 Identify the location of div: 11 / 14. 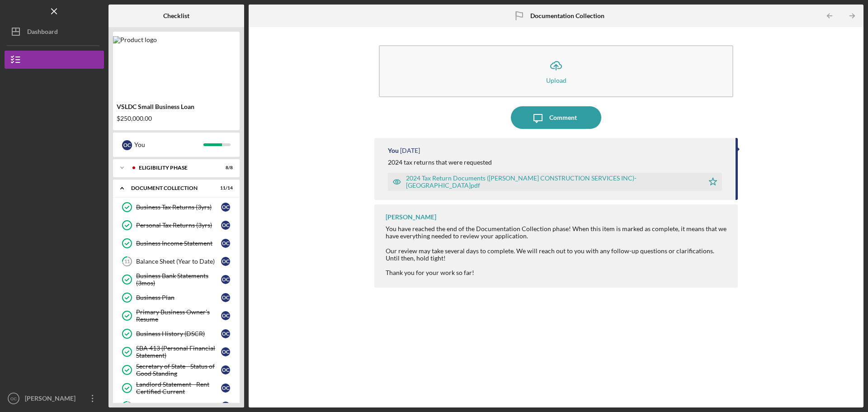
(224, 188).